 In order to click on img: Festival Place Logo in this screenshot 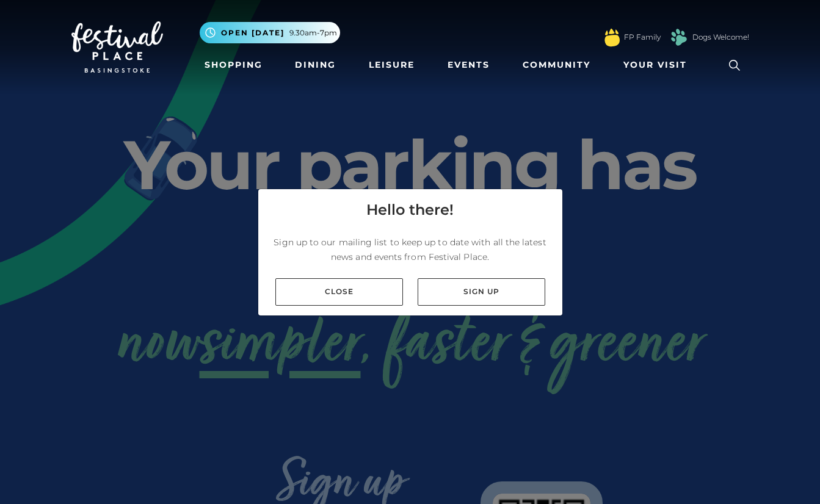, I will do `click(117, 47)`.